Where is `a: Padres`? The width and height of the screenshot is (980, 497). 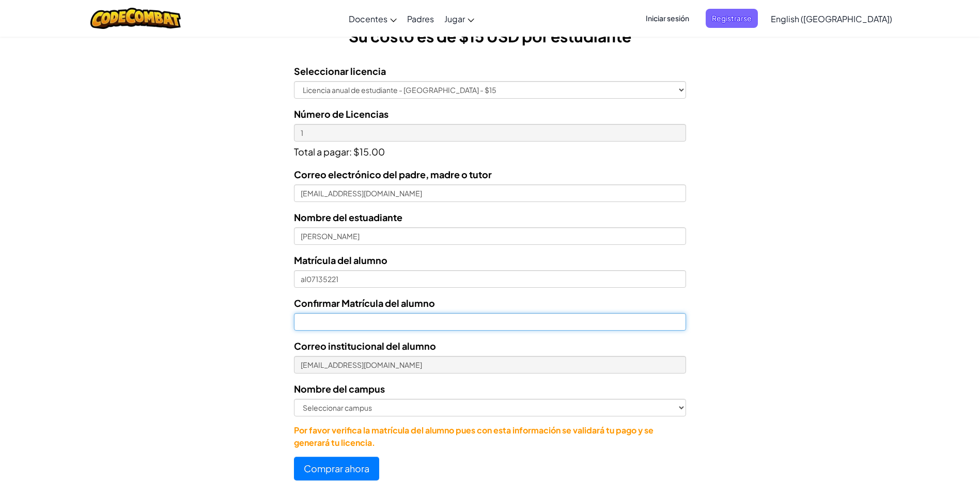
a: Padres is located at coordinates (421, 19).